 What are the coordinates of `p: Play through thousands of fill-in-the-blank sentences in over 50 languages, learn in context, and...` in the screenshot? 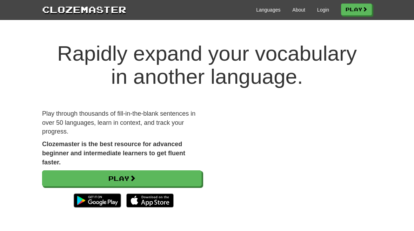 It's located at (122, 123).